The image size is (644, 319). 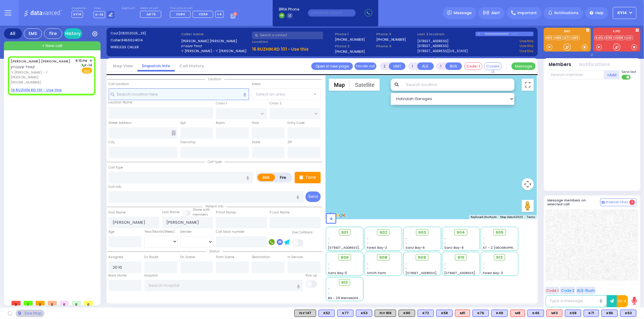 I want to click on label: Cad:, so click(x=145, y=33).